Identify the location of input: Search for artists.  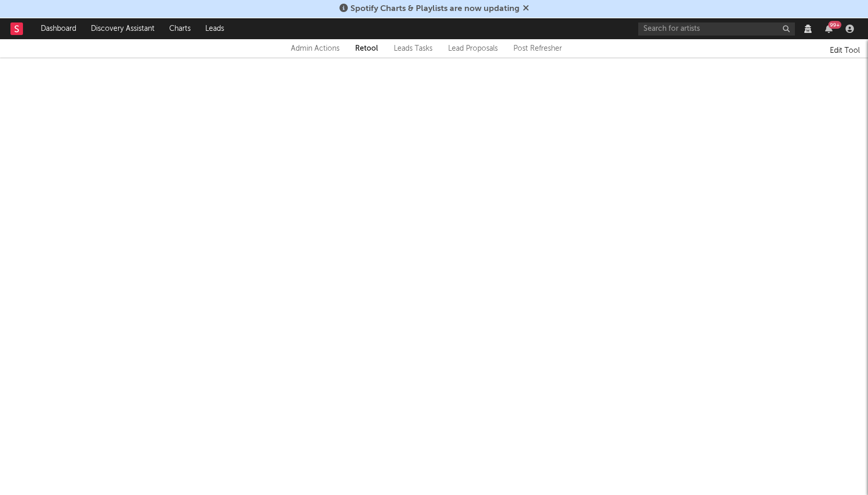
(717, 29).